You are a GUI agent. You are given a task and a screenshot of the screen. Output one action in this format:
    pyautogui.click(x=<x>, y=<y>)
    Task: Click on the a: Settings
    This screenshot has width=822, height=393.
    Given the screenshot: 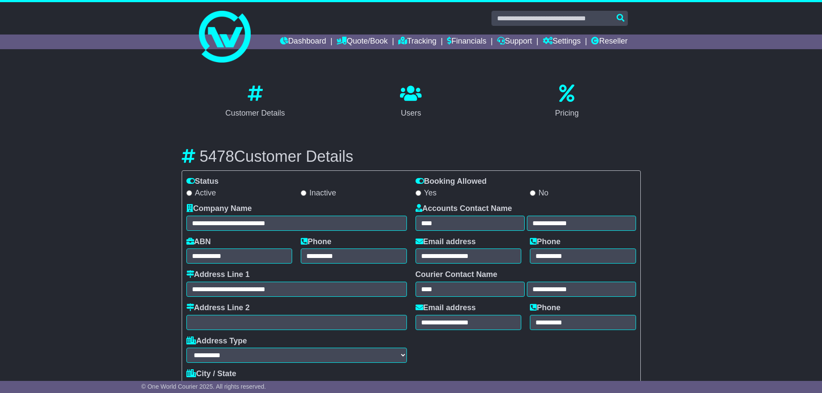 What is the action you would take?
    pyautogui.click(x=562, y=42)
    